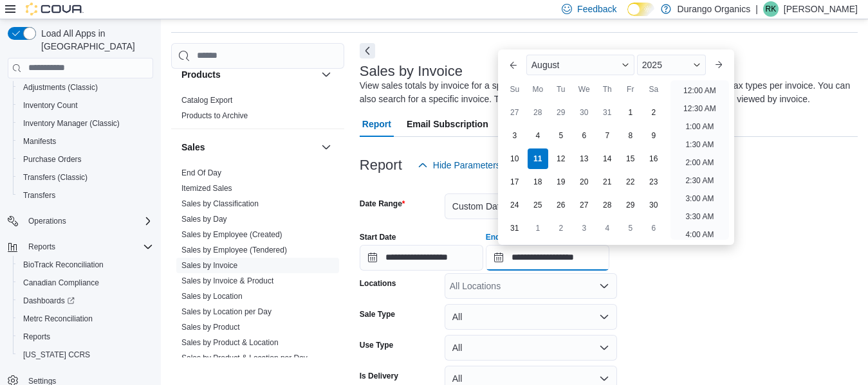  I want to click on a: Transfers (Classic), so click(55, 177).